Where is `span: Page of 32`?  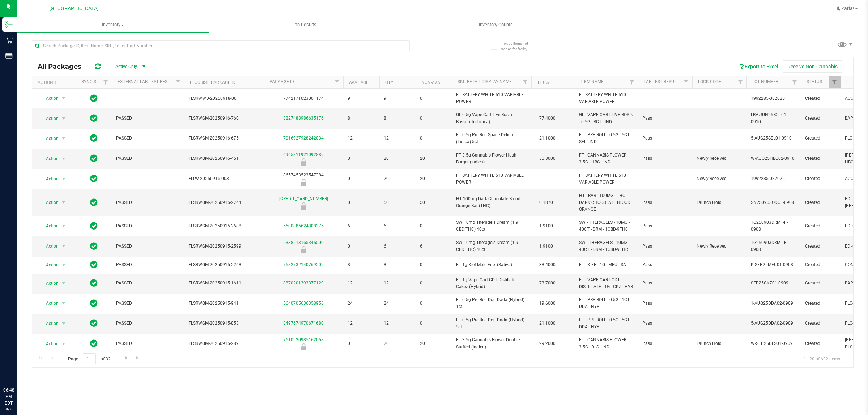 span: Page of 32 is located at coordinates (89, 358).